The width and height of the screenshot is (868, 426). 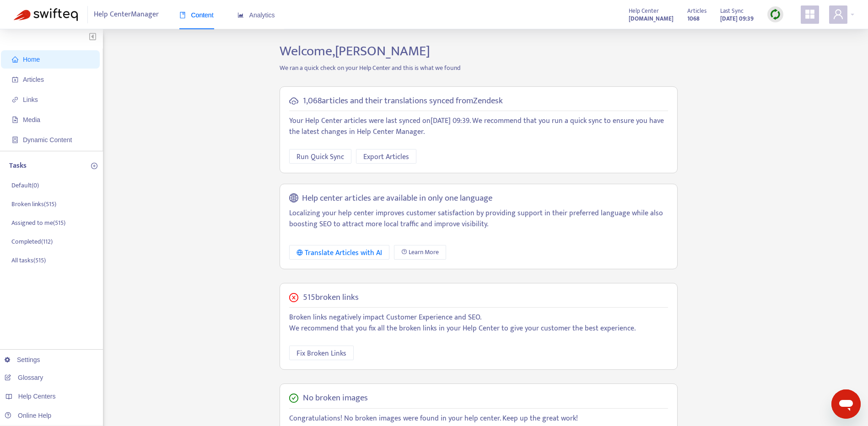 I want to click on div: Translate Articles with AI, so click(x=339, y=253).